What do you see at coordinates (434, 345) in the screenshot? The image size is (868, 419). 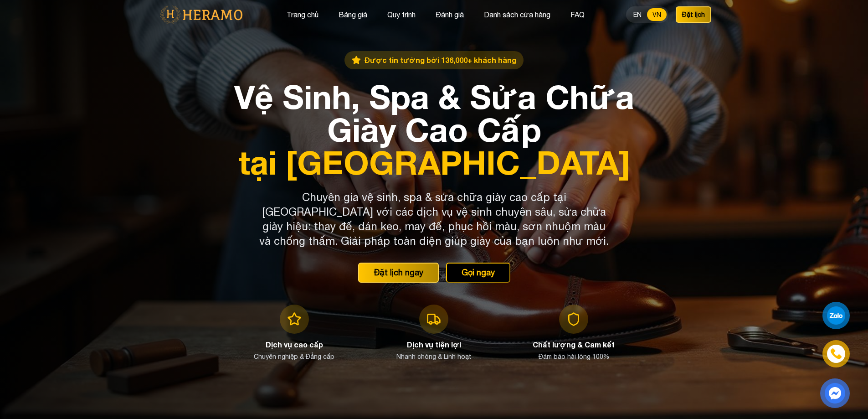 I see `h3: Dịch vụ tiện lợi` at bounding box center [434, 345].